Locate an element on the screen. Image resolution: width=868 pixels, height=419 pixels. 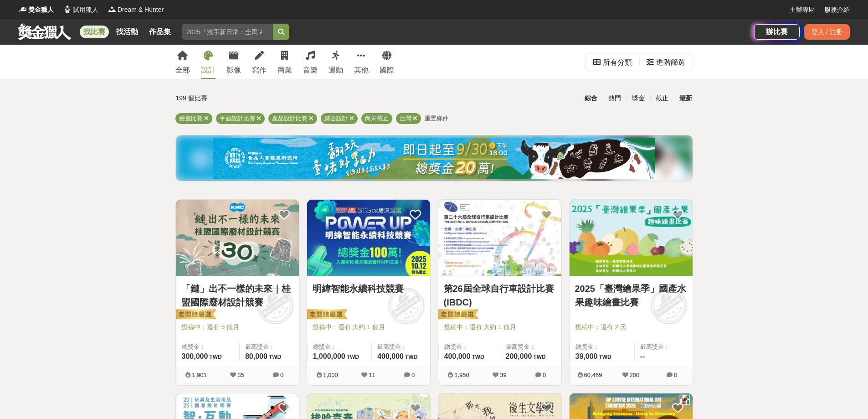
a: Logo試用獵人 is located at coordinates (80, 9).